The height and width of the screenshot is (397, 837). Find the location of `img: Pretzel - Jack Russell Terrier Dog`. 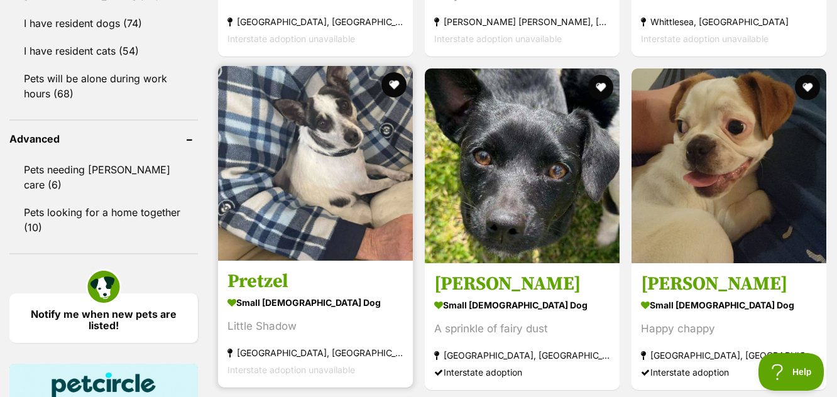

img: Pretzel - Jack Russell Terrier Dog is located at coordinates (315, 163).